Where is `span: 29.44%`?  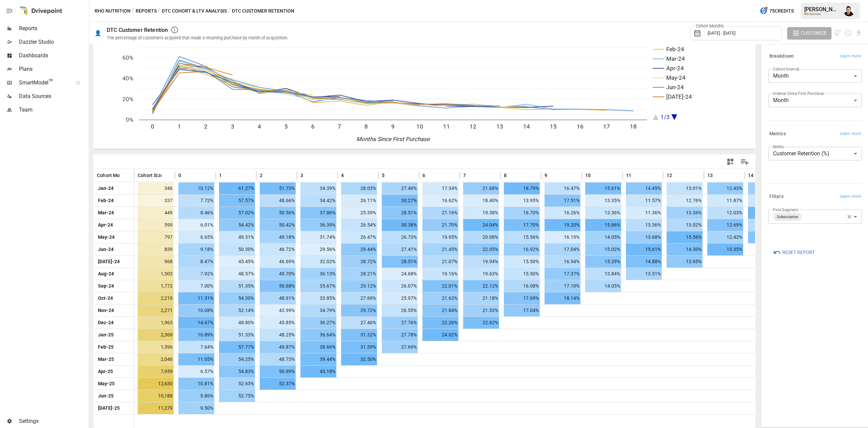
span: 29.44% is located at coordinates (359, 250).